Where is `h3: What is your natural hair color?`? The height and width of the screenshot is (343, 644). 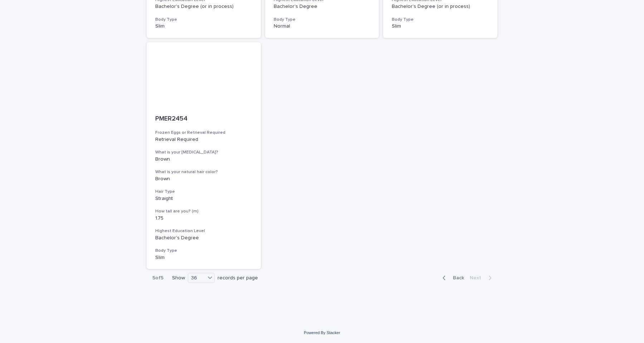 h3: What is your natural hair color? is located at coordinates (203, 172).